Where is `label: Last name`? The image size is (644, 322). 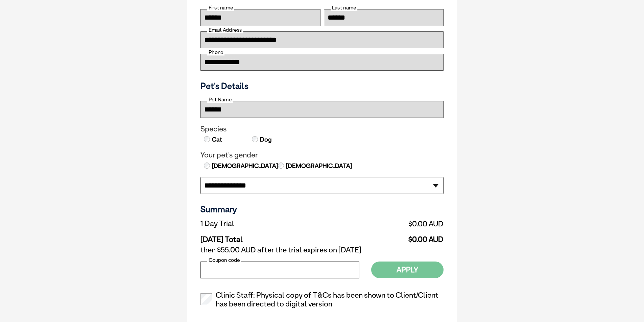
label: Last name is located at coordinates (344, 8).